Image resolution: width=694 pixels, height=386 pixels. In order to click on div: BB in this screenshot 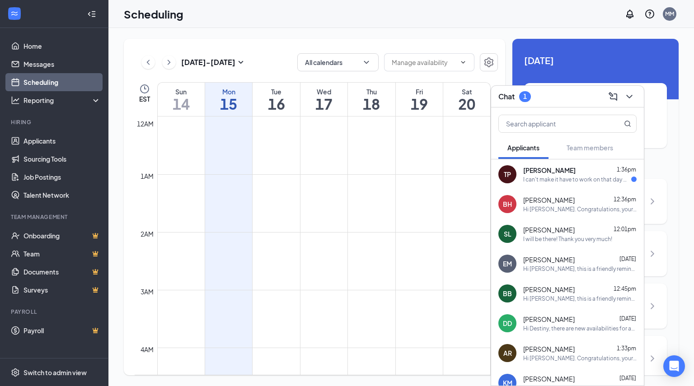, I will do `click(507, 294)`.